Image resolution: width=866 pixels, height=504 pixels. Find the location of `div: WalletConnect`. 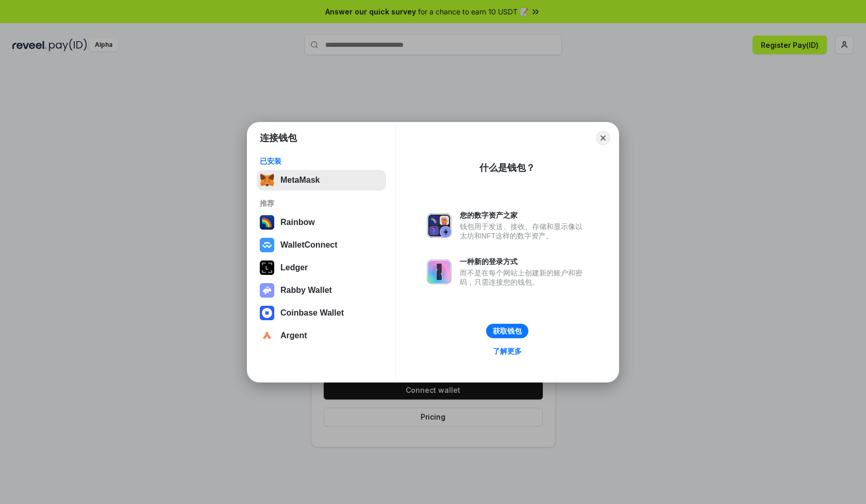

div: WalletConnect is located at coordinates (309, 245).